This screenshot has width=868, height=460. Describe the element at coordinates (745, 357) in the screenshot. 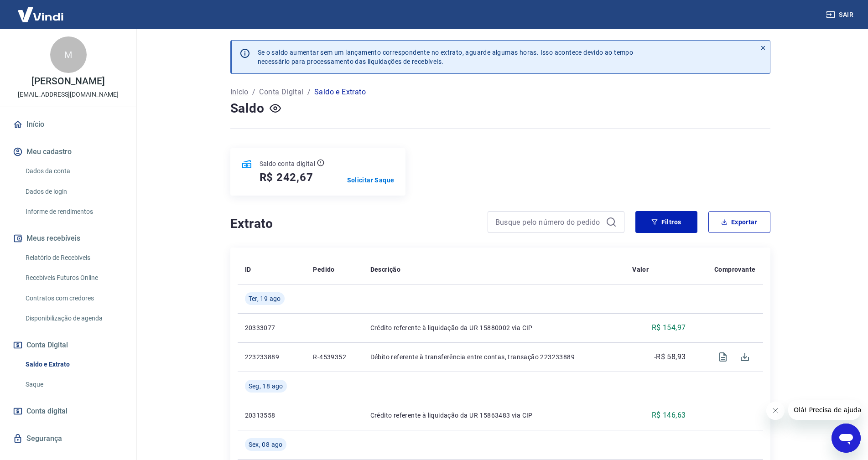

I see `span: Download` at that location.